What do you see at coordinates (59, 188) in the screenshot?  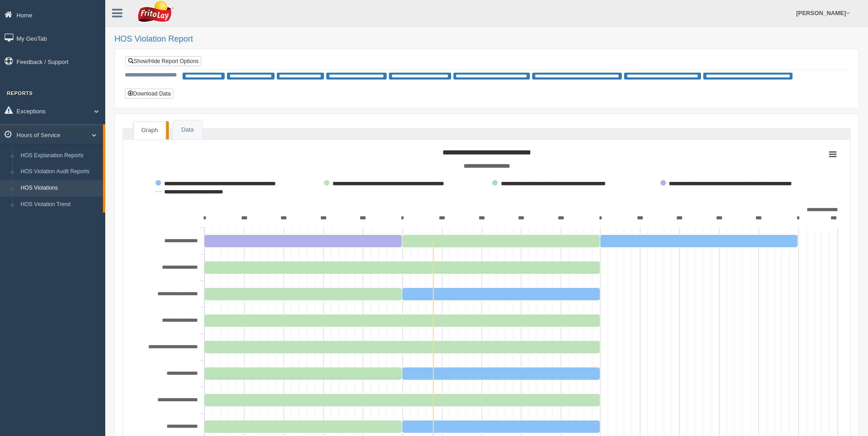 I see `a: HOS Violations` at bounding box center [59, 188].